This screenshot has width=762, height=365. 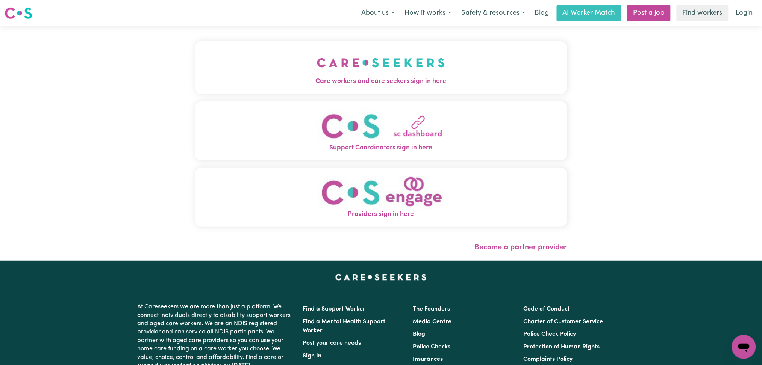 I want to click on button: Support Coordinators sign in here, so click(x=381, y=131).